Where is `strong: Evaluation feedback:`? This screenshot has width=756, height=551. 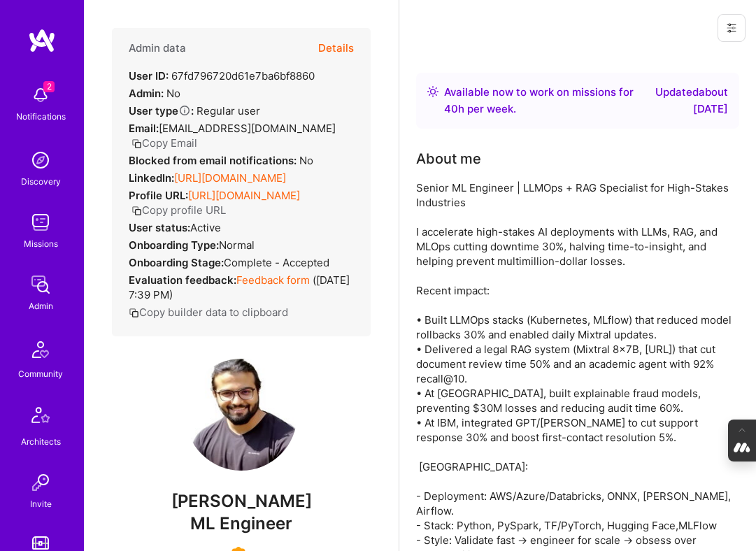 strong: Evaluation feedback: is located at coordinates (183, 280).